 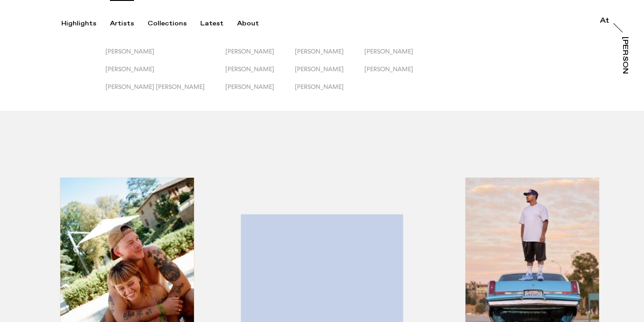 I want to click on div: Latest, so click(x=212, y=24).